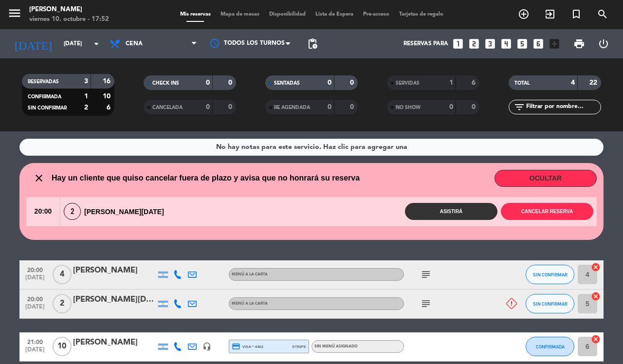 The width and height of the screenshot is (623, 364). I want to click on span: print, so click(579, 44).